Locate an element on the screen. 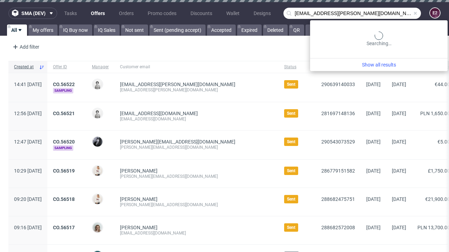  a: 288682475751 is located at coordinates (338, 199).